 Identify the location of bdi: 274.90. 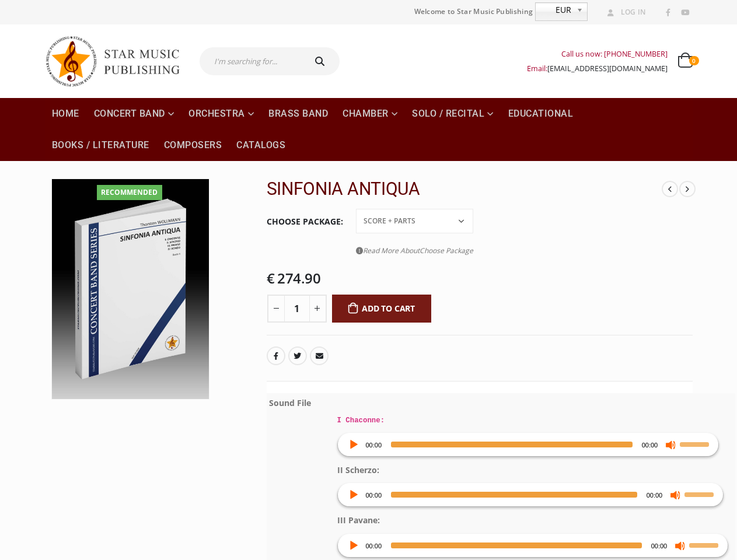
(294, 278).